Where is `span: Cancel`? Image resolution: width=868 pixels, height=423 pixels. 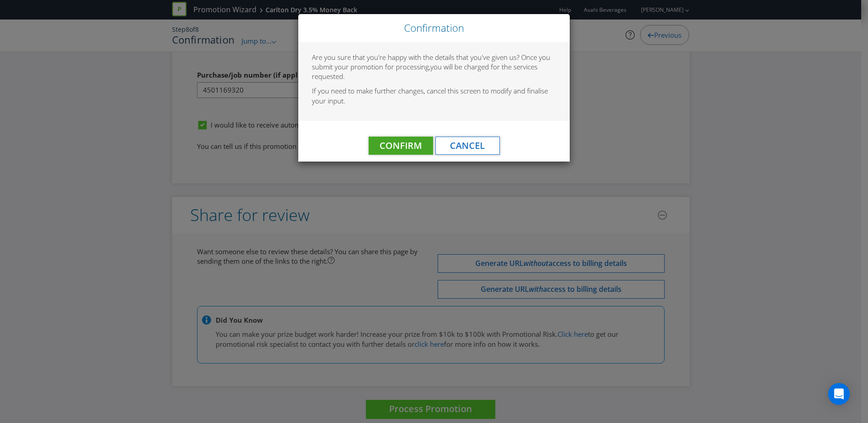
span: Cancel is located at coordinates (467, 145).